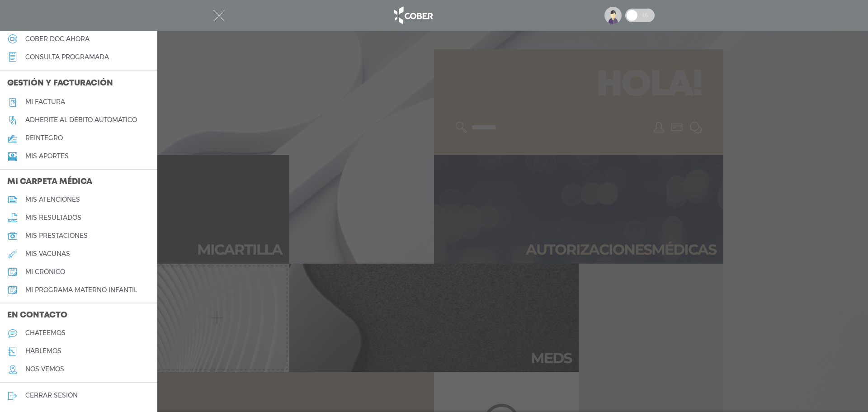  Describe the element at coordinates (53, 218) in the screenshot. I see `h5: mis resultados` at that location.